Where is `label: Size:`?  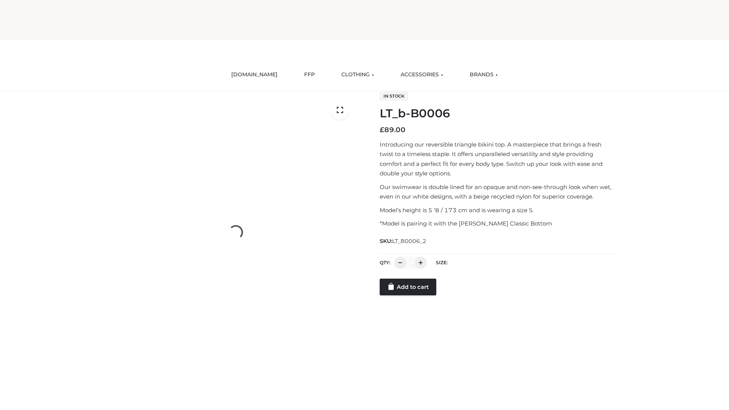 label: Size: is located at coordinates (442, 263).